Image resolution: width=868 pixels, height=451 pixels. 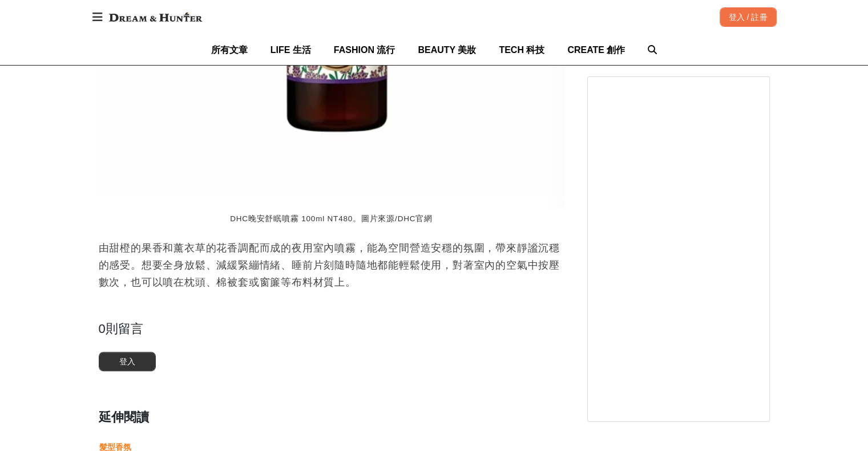 What do you see at coordinates (595, 49) in the screenshot?
I see `span: CREATE 創作` at bounding box center [595, 49].